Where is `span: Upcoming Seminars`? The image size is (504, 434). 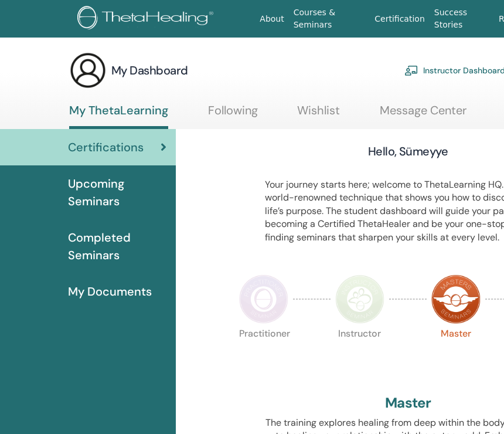 span: Upcoming Seminars is located at coordinates (117, 192).